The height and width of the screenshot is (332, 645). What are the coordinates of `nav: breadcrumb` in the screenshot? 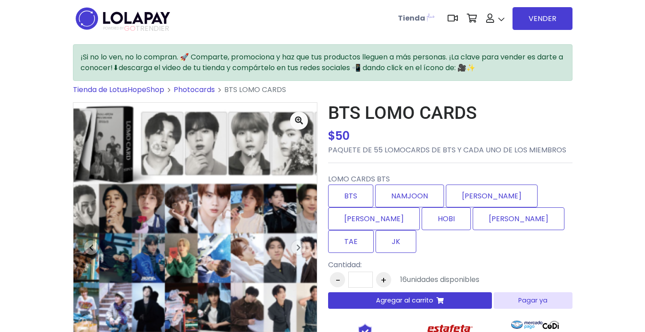 It's located at (323, 94).